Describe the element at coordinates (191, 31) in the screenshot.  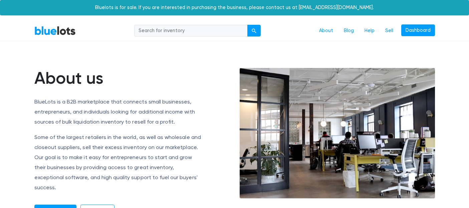
I see `input: Search for inventory` at that location.